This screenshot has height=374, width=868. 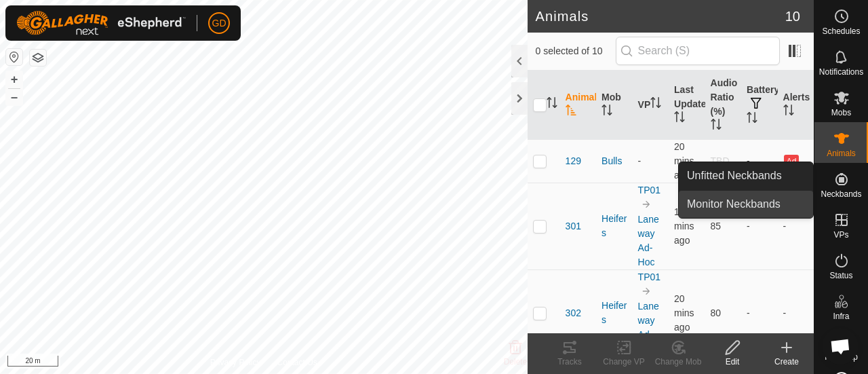 I want to click on span: 27 Sept 2025, 8:14 am, so click(x=685, y=226).